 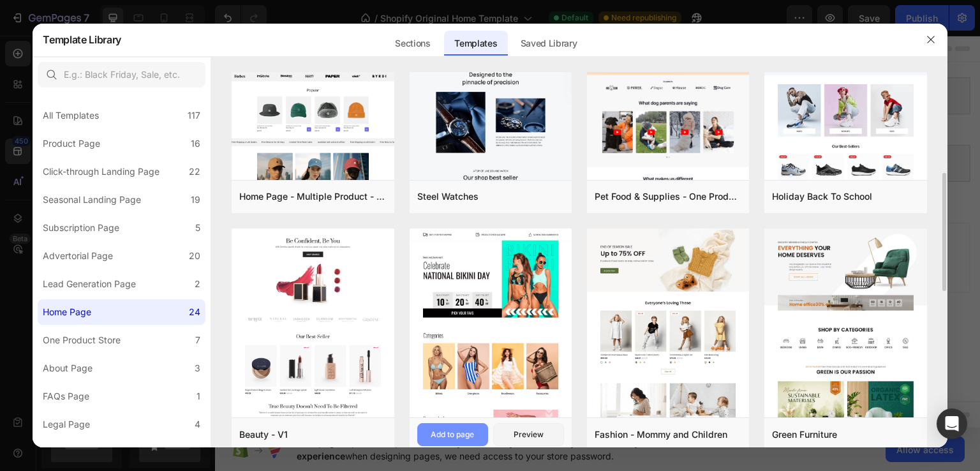 What do you see at coordinates (383, 186) in the screenshot?
I see `span: Add section` at bounding box center [383, 186].